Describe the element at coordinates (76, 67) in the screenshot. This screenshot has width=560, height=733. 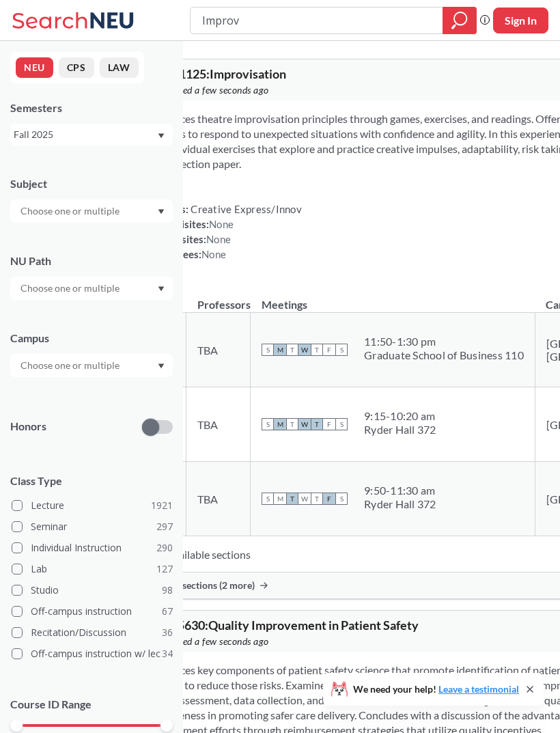
I see `button: CPS` at that location.